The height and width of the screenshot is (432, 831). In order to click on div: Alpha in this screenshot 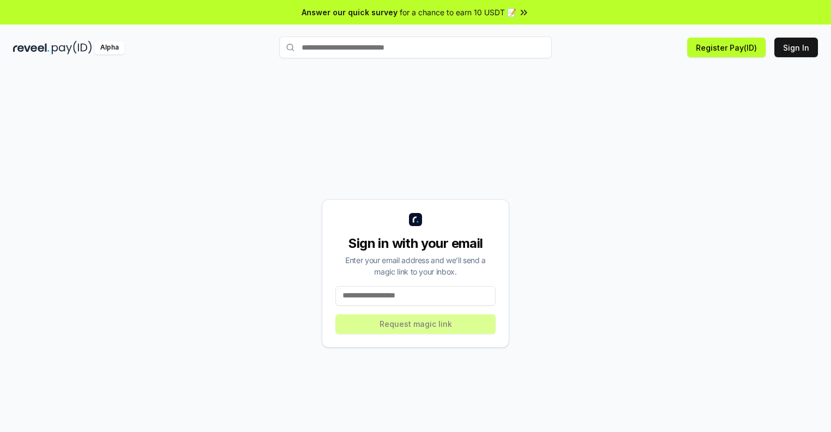, I will do `click(110, 47)`.